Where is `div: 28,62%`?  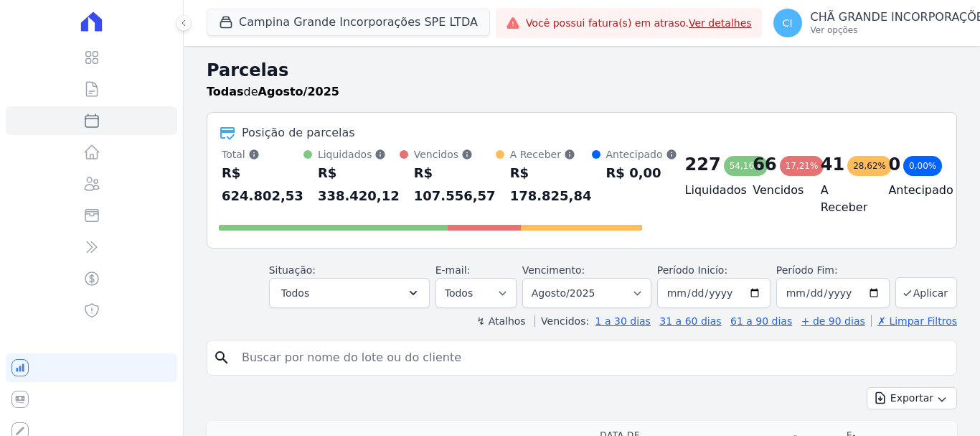 div: 28,62% is located at coordinates (870, 166).